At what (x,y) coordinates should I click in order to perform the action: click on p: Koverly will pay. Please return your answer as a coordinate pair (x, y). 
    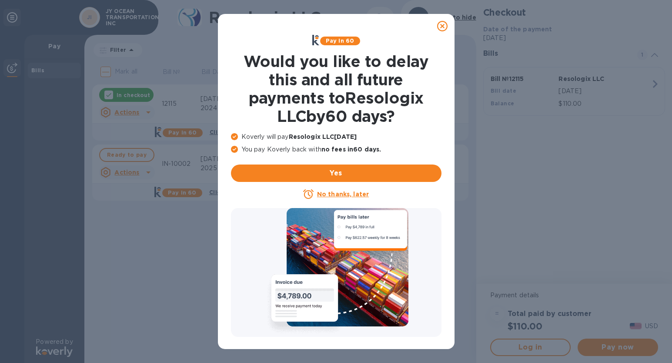
    Looking at the image, I should click on (336, 137).